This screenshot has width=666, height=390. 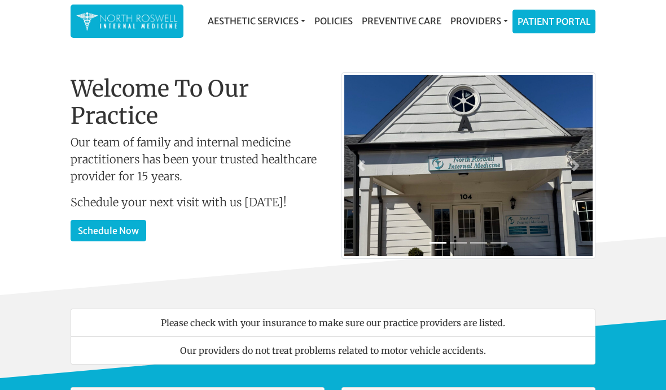 What do you see at coordinates (554, 21) in the screenshot?
I see `a: Patient Portal` at bounding box center [554, 21].